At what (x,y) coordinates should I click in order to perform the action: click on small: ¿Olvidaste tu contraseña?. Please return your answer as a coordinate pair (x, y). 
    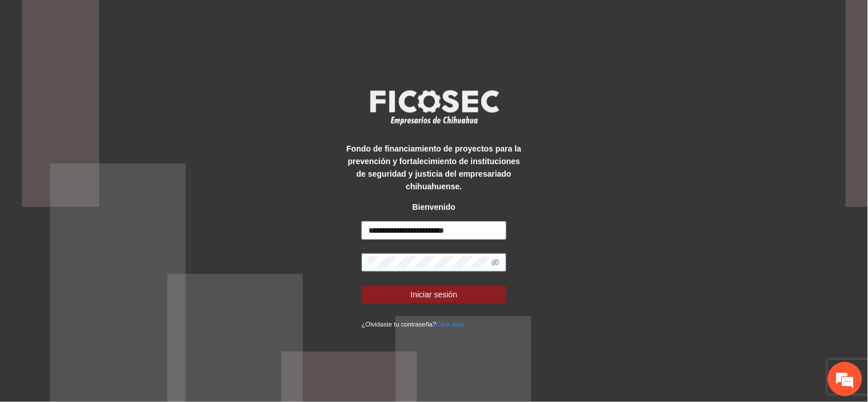
    Looking at the image, I should click on (412, 324).